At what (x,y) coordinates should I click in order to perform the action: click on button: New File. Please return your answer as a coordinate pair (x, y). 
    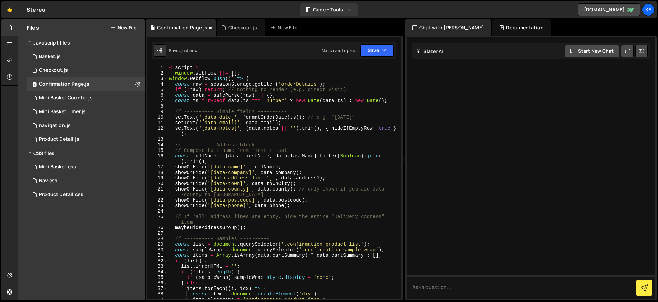
    Looking at the image, I should click on (123, 28).